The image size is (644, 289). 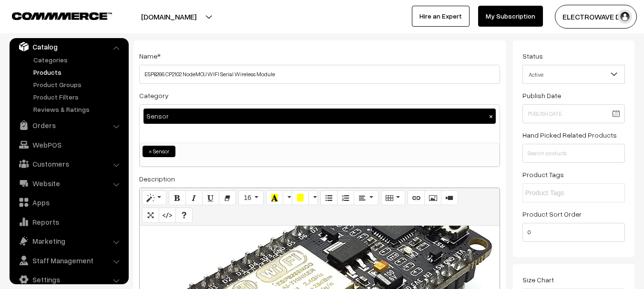 I want to click on input: Enter Number, so click(x=573, y=232).